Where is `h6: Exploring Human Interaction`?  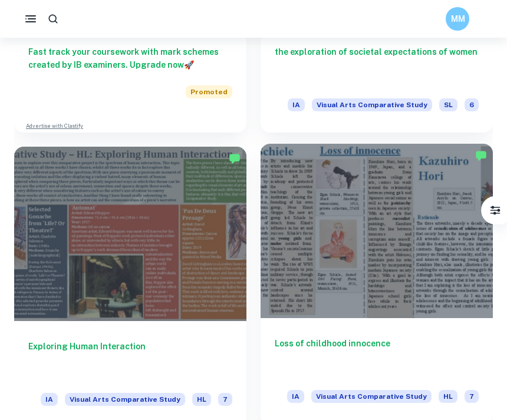
h6: Exploring Human Interaction is located at coordinates (130, 359).